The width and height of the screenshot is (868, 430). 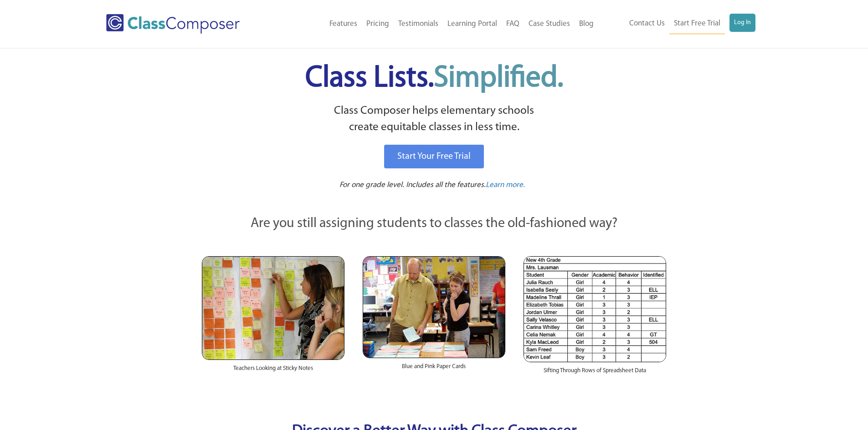 What do you see at coordinates (505, 185) in the screenshot?
I see `a: Learn more.` at bounding box center [505, 185].